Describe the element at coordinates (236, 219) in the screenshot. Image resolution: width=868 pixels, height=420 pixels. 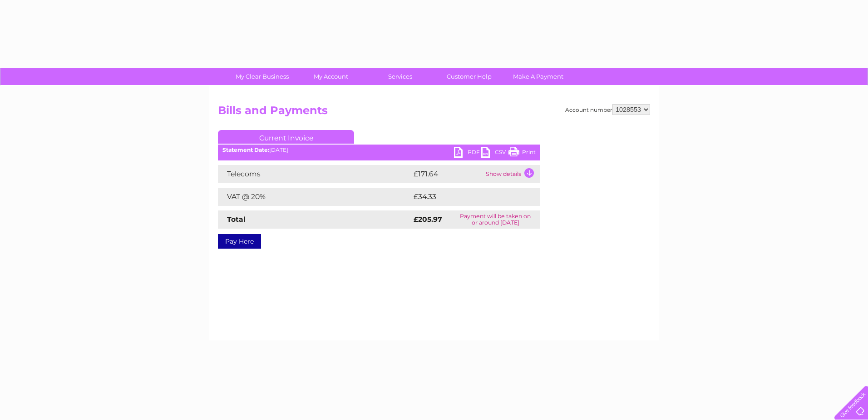
I see `strong: Total` at that location.